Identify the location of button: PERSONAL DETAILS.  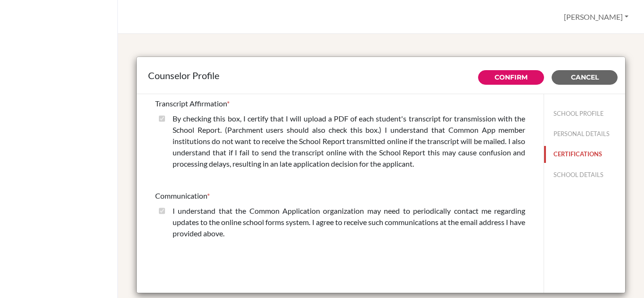
(585, 134).